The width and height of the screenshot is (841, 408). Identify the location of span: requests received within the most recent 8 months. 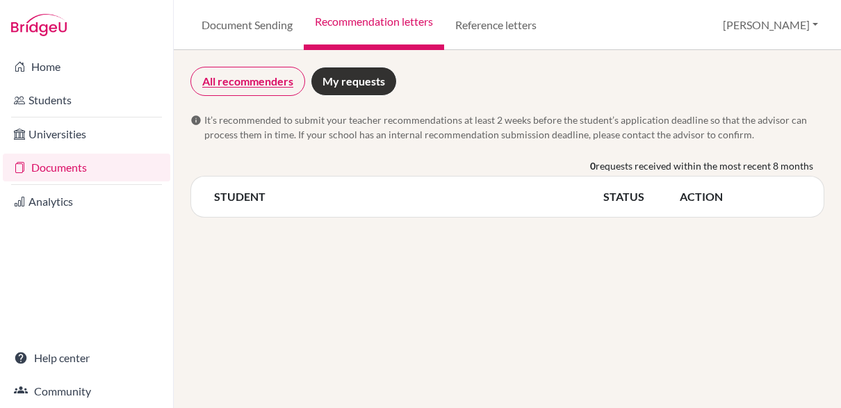
(704, 166).